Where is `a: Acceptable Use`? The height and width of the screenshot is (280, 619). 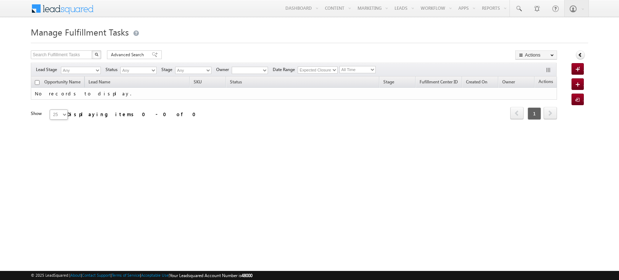
a: Acceptable Use is located at coordinates (155, 275).